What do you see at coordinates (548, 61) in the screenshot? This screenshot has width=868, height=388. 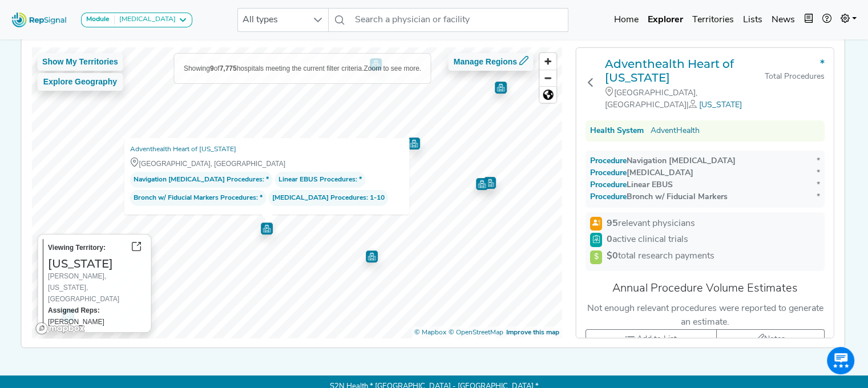 I see `span: Zoom in` at bounding box center [548, 61].